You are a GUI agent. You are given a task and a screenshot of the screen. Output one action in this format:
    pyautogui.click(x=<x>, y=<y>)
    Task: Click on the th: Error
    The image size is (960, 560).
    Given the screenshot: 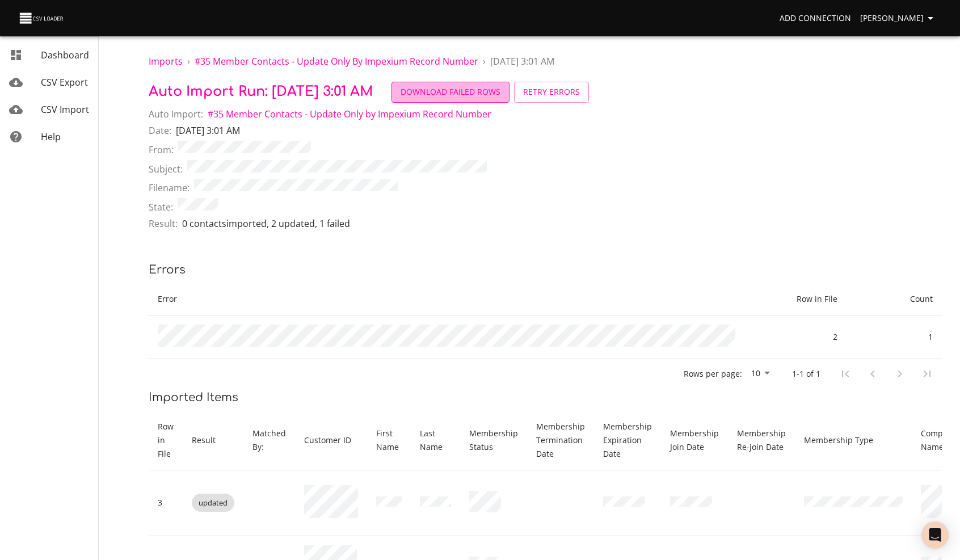 What is the action you would take?
    pyautogui.click(x=450, y=299)
    